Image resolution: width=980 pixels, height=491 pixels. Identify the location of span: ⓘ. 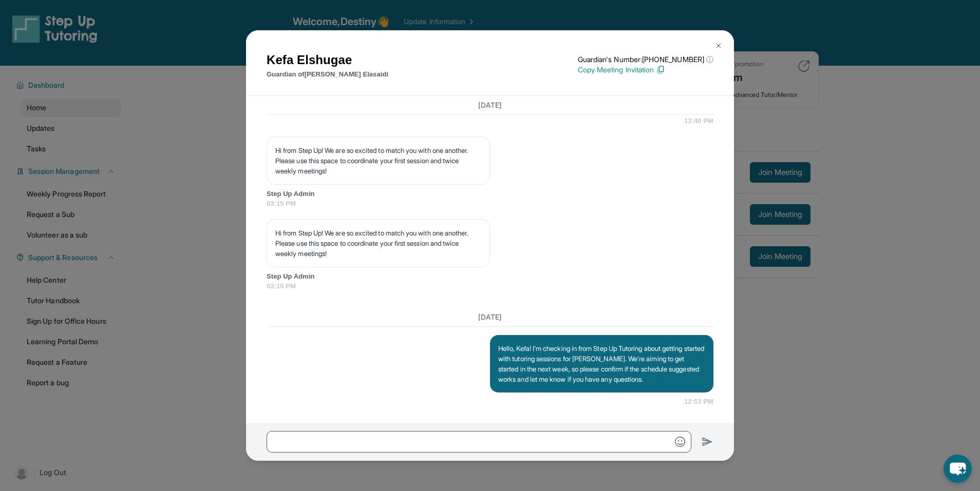
(710, 60).